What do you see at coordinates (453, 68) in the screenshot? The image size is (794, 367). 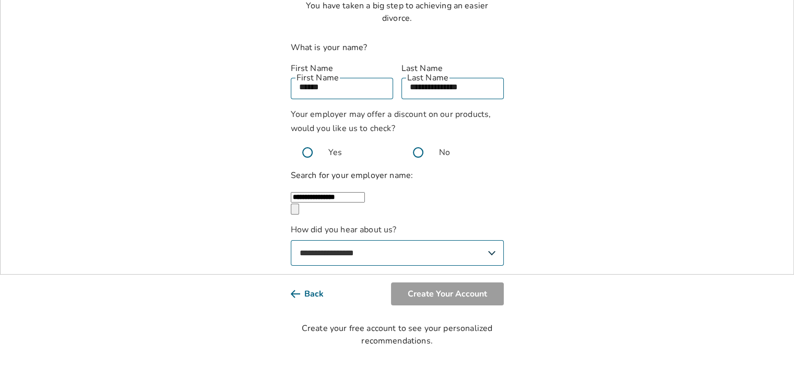 I see `label: Last Name` at bounding box center [453, 68].